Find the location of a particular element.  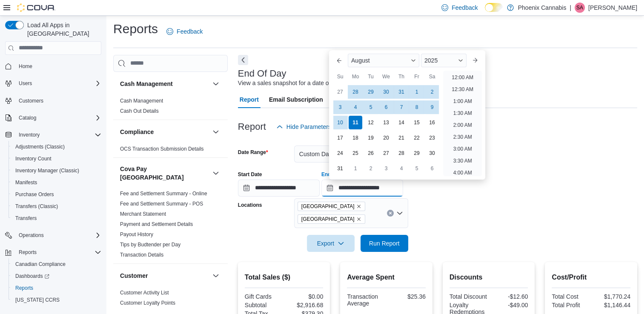

a: Purchase Orders is located at coordinates (34, 195).